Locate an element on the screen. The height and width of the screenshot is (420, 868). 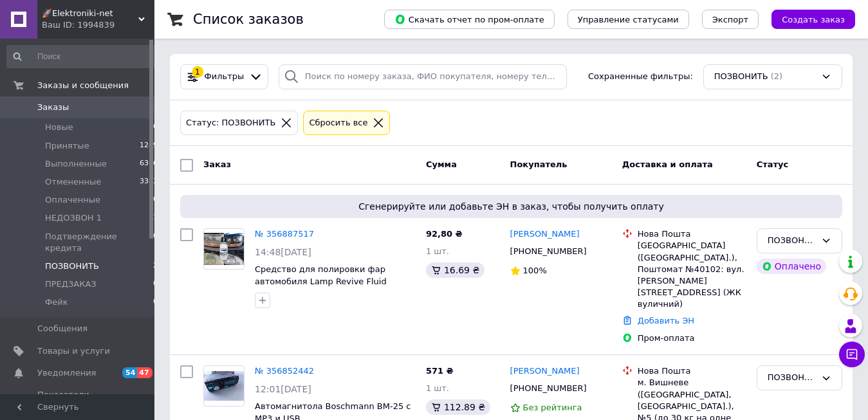
button: Создать заказ is located at coordinates (813, 19).